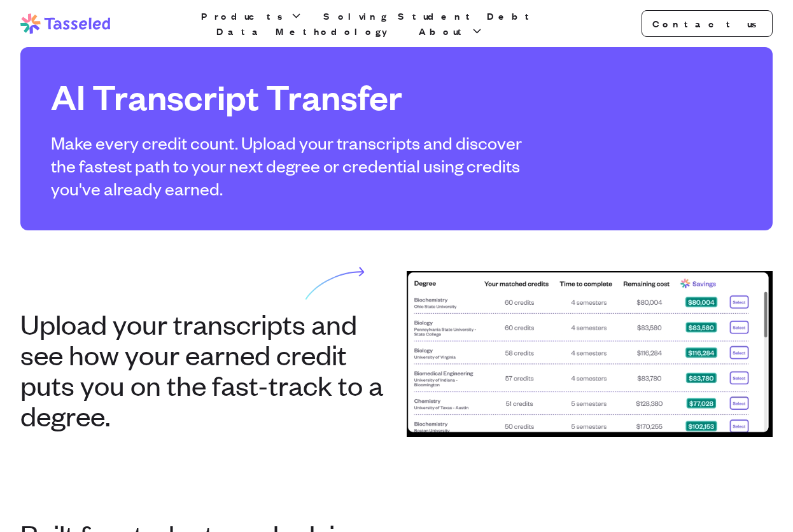  What do you see at coordinates (452, 31) in the screenshot?
I see `button: About` at bounding box center [452, 31].